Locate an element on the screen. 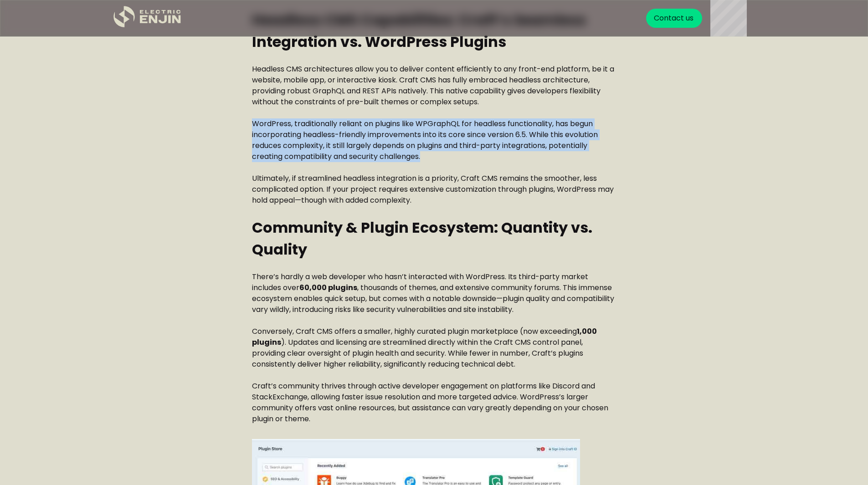 The width and height of the screenshot is (868, 485). p: Headless CMS architectures allow you to deliver content efficiently to any front-end platform, be... is located at coordinates (434, 86).